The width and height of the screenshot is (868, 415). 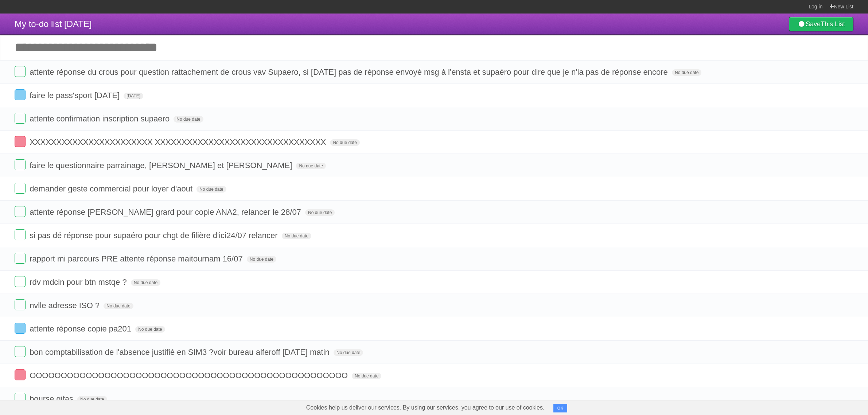 What do you see at coordinates (137, 259) in the screenshot?
I see `span: rapport mi parcours PRE attente réponse maitournam 16/07` at bounding box center [137, 259].